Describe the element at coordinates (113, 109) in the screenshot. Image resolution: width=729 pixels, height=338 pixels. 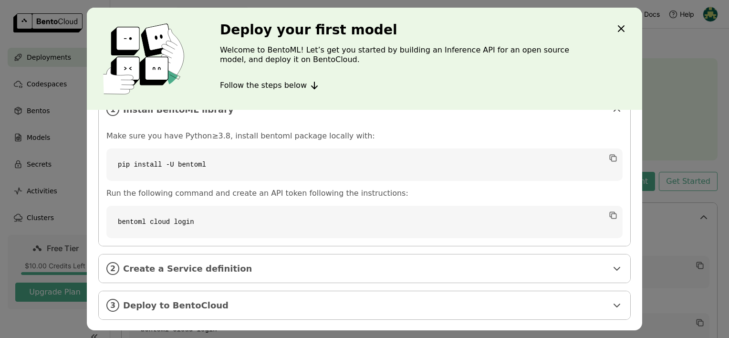
I see `i: 1` at that location.